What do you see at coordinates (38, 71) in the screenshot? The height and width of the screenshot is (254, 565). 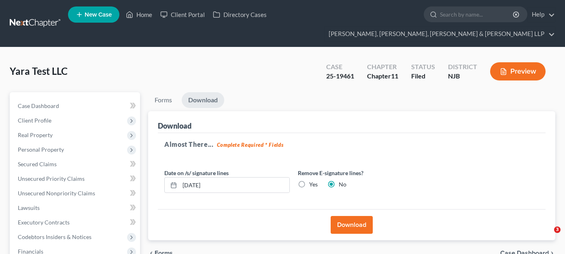 I see `span: Yara Test LLC` at bounding box center [38, 71].